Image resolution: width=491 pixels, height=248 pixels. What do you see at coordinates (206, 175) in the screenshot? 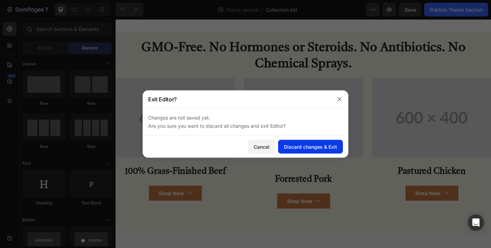
I see `h2: Forrested Pork` at bounding box center [206, 175].